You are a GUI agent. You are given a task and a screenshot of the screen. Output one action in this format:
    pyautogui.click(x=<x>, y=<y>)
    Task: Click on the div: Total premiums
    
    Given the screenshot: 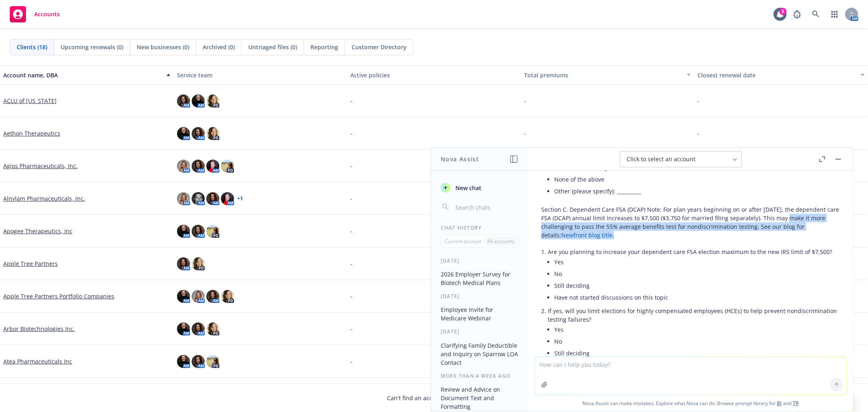 What is the action you would take?
    pyautogui.click(x=603, y=75)
    